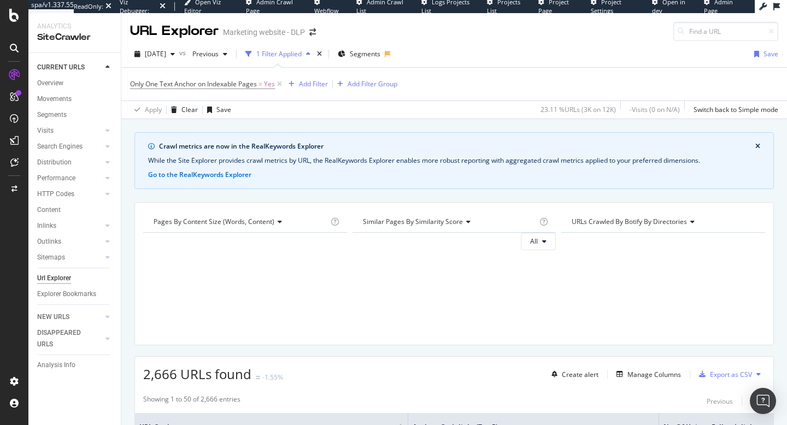 The image size is (787, 425). What do you see at coordinates (69, 242) in the screenshot?
I see `a: Outlinks` at bounding box center [69, 242].